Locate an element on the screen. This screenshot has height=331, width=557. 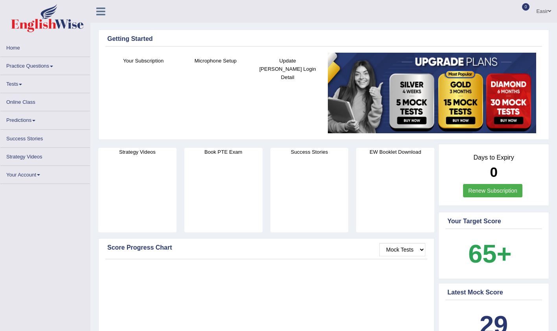
img: small5.jpg is located at coordinates (432, 93).